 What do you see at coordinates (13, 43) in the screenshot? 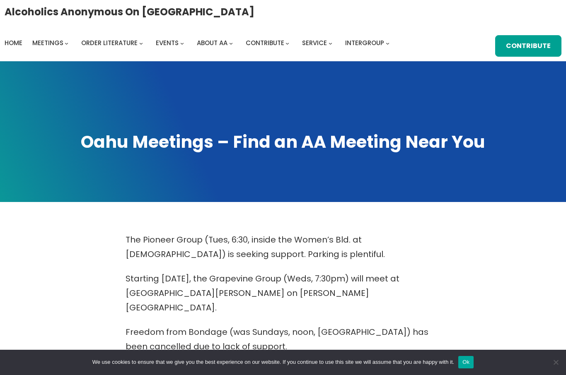
I see `span: Home` at bounding box center [13, 43].